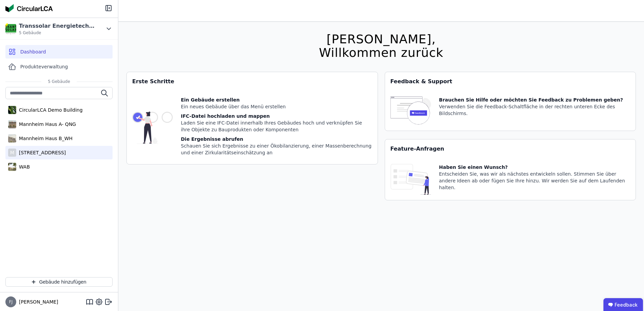 The height and width of the screenshot is (311, 644). Describe the element at coordinates (59, 282) in the screenshot. I see `button: Gebäude hinzufügen` at that location.